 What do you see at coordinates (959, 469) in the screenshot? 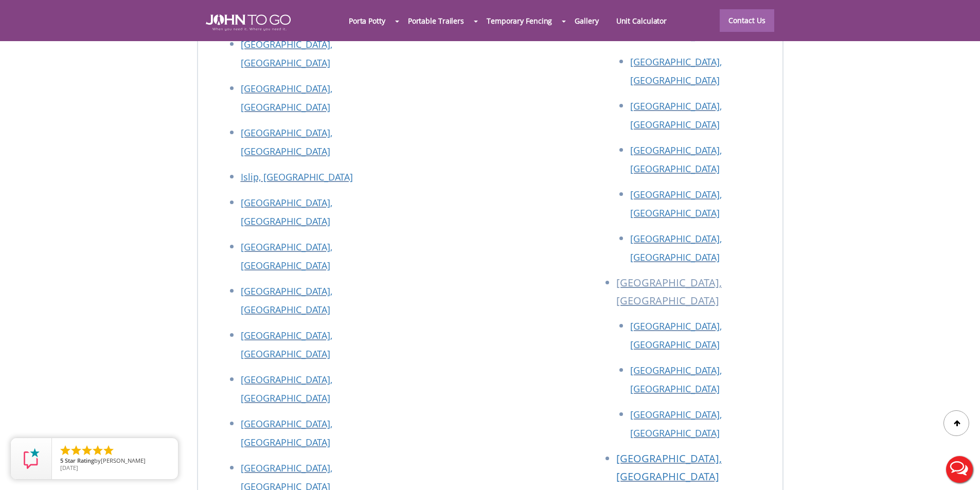
I see `button: Live Chat` at bounding box center [959, 469].